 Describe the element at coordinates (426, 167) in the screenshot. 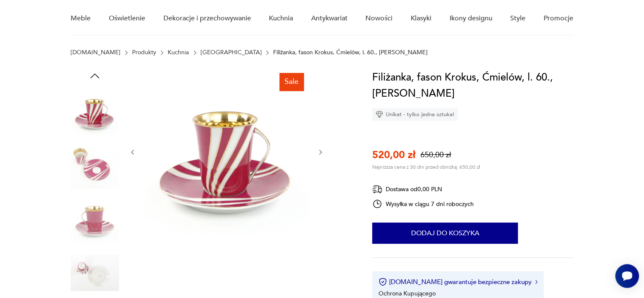

I see `p: Najniższa cena z 30 dni przed obniżką: 650,00 zł` at that location.